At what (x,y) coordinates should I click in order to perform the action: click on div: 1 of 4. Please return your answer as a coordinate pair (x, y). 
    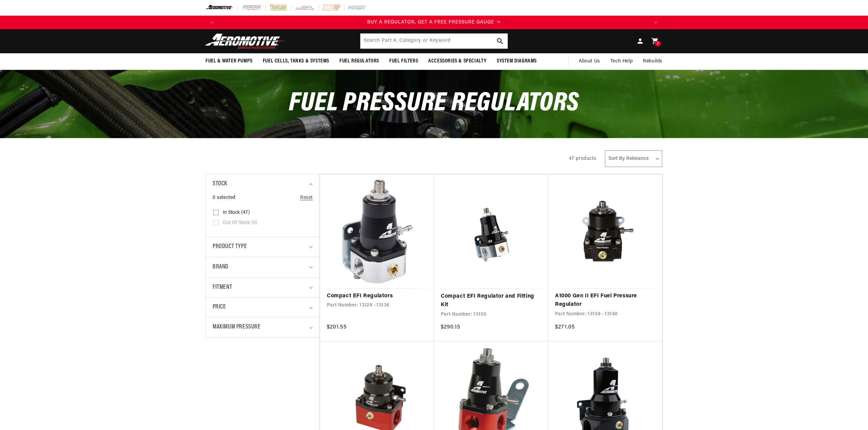
    Looking at the image, I should click on (434, 22).